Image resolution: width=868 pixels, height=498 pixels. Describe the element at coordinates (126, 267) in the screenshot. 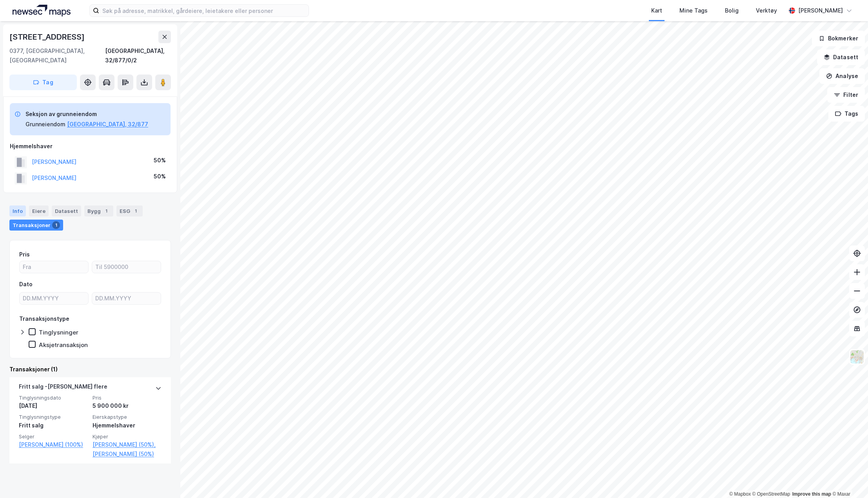

I see `input: Til 5900000` at that location.